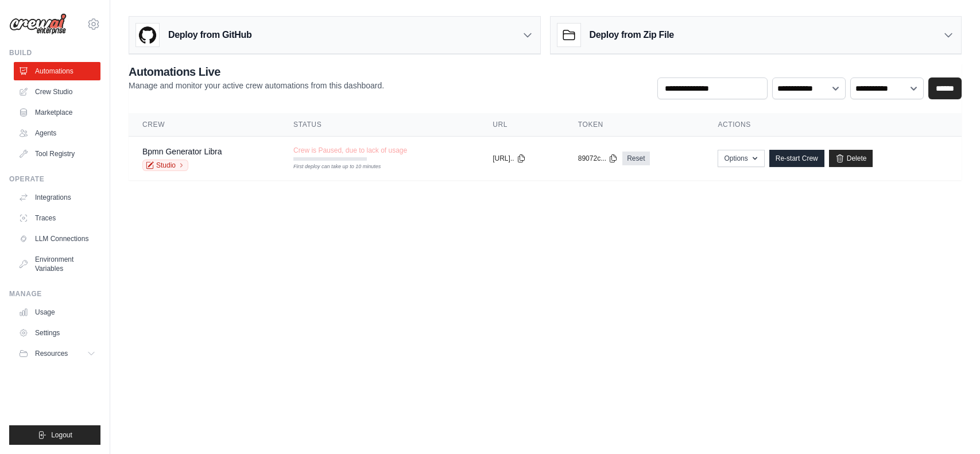 The width and height of the screenshot is (980, 454). I want to click on th: Crew, so click(204, 124).